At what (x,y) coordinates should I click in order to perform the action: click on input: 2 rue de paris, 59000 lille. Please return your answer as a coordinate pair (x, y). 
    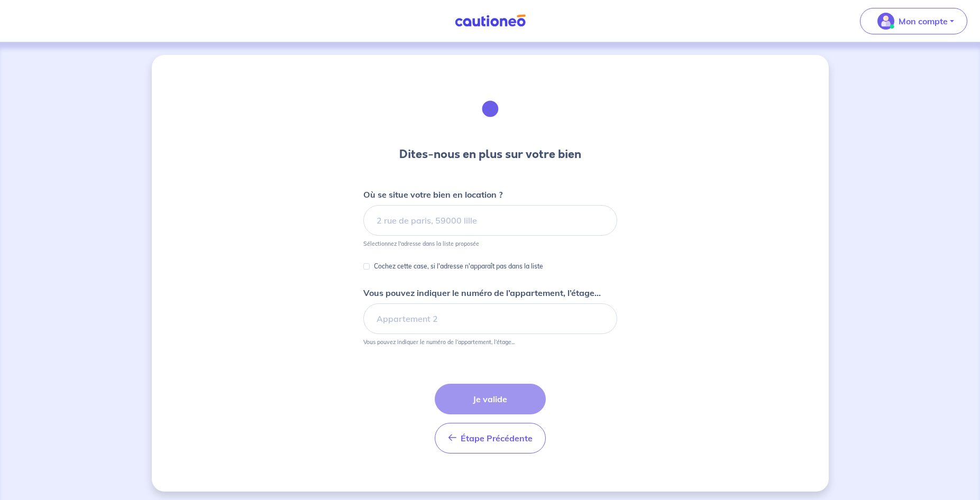
    Looking at the image, I should click on (490, 221).